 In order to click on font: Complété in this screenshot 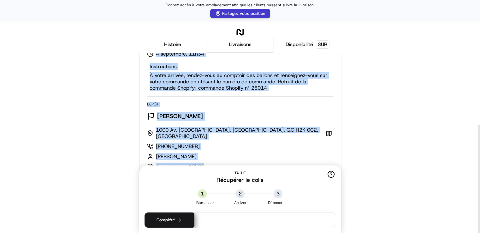, I will do `click(166, 220)`.